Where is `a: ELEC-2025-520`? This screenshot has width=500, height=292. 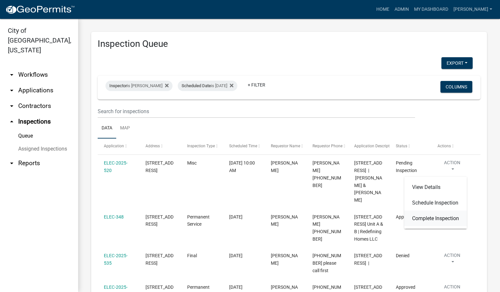 a: ELEC-2025-520 is located at coordinates (116, 167).